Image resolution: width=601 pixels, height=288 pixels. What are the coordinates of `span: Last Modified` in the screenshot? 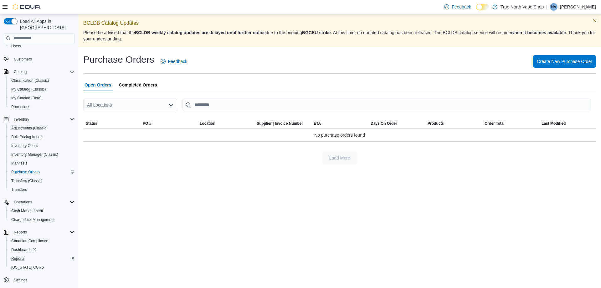 It's located at (554, 123).